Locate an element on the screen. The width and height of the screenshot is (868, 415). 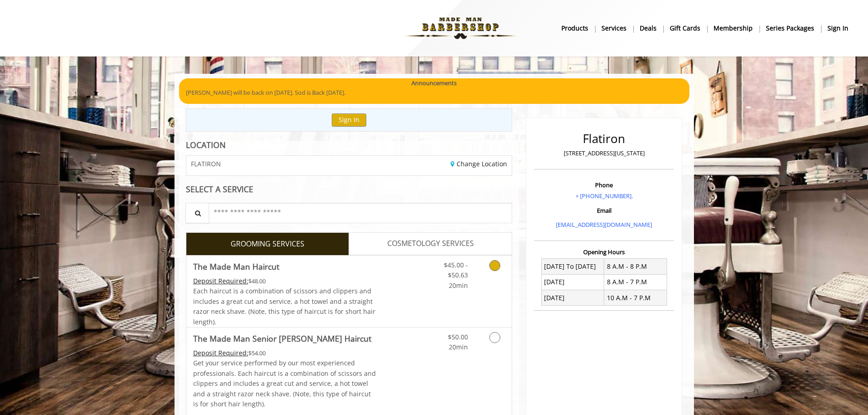
td: 10 A.M - 7 P.M is located at coordinates (636, 298).